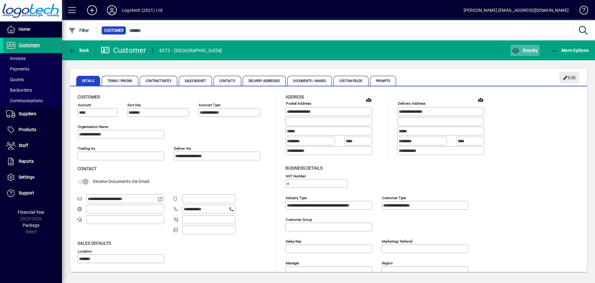  What do you see at coordinates (19, 90) in the screenshot?
I see `span: Backorders` at bounding box center [19, 90].